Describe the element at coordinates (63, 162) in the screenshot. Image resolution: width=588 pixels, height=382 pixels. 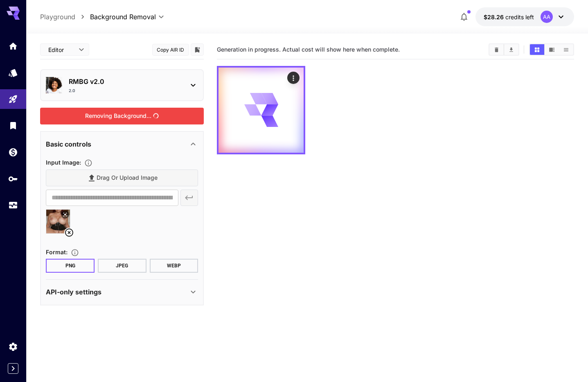
I see `span: Input Image :` at that location.